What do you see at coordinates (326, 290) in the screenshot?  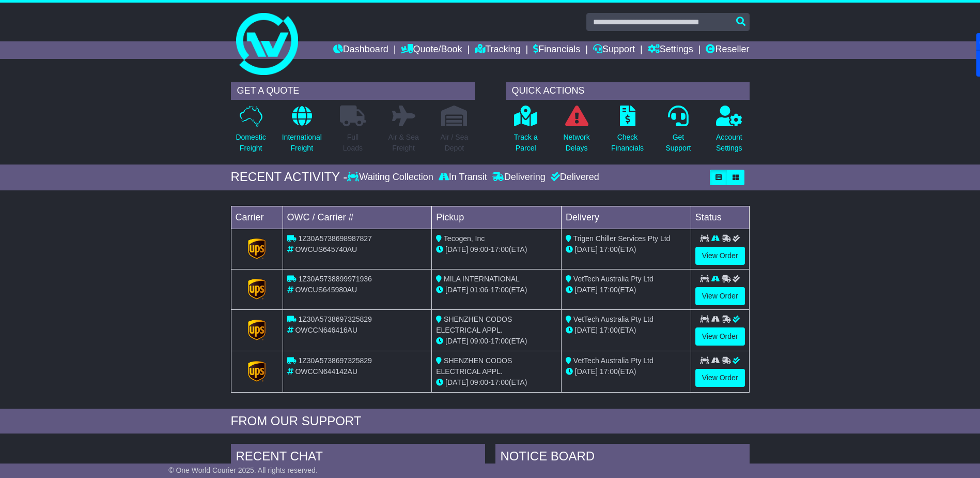 I see `span: OWCUS645980AU` at bounding box center [326, 290].